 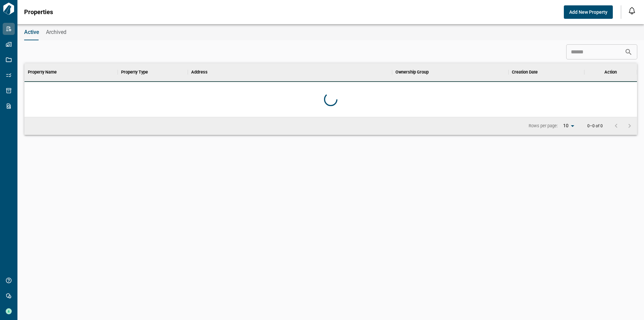 What do you see at coordinates (588, 12) in the screenshot?
I see `span: Add New Property` at bounding box center [588, 12].